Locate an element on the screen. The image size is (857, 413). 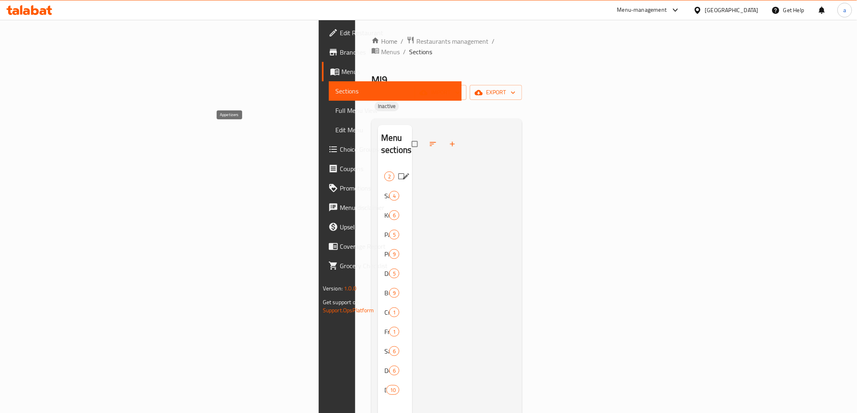
a: Sections is located at coordinates (395, 91).